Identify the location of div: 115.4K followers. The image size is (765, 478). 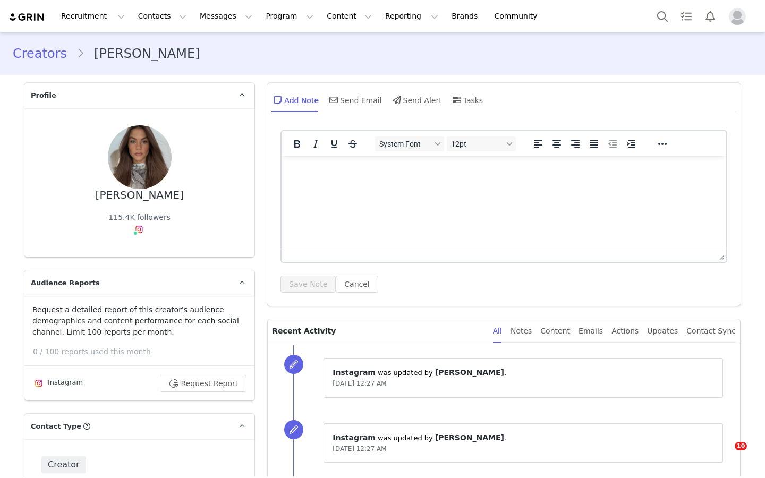
(139, 217).